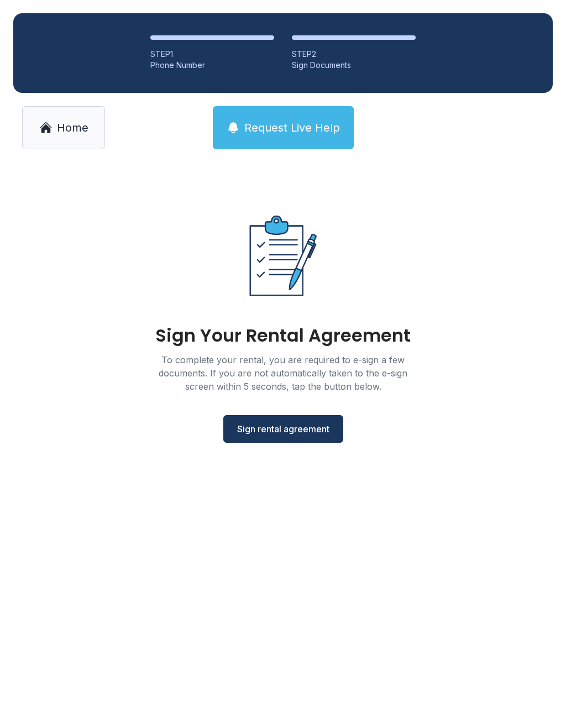 This screenshot has width=566, height=728. What do you see at coordinates (354, 65) in the screenshot?
I see `div: Sign Documents` at bounding box center [354, 65].